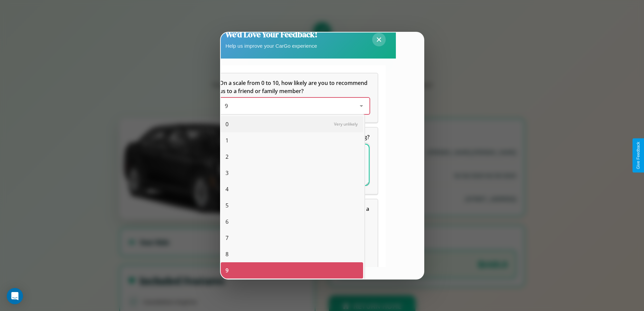  What do you see at coordinates (271, 34) in the screenshot?
I see `h2: We'd Love Your Feedback!` at bounding box center [271, 34].